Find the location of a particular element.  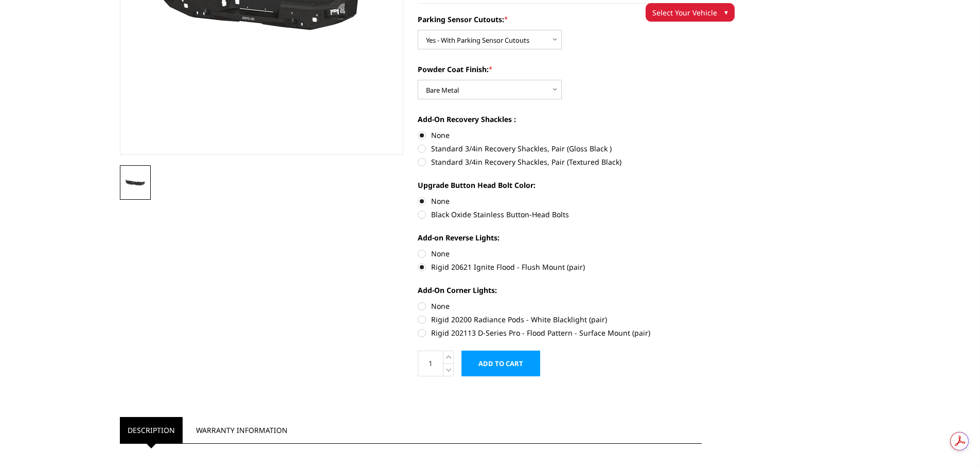

button: Select Your Vehicle is located at coordinates (690, 12).